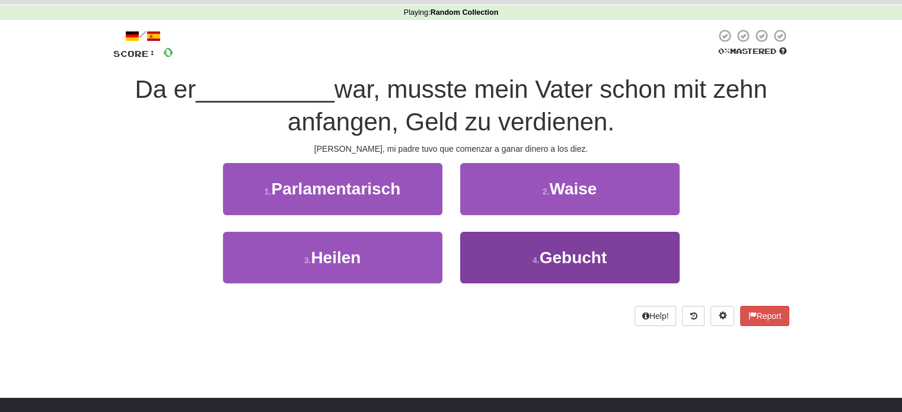 The image size is (902, 412). What do you see at coordinates (573, 188) in the screenshot?
I see `span: Waise` at bounding box center [573, 188].